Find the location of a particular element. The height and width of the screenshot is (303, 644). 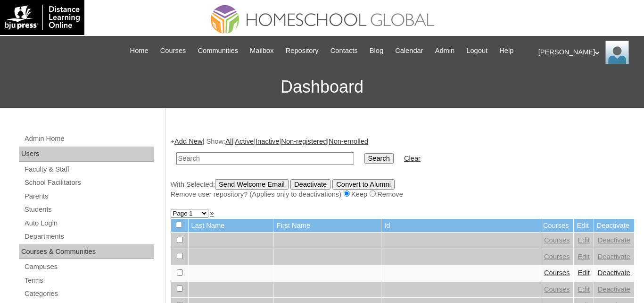

a: Communities is located at coordinates (218, 50).